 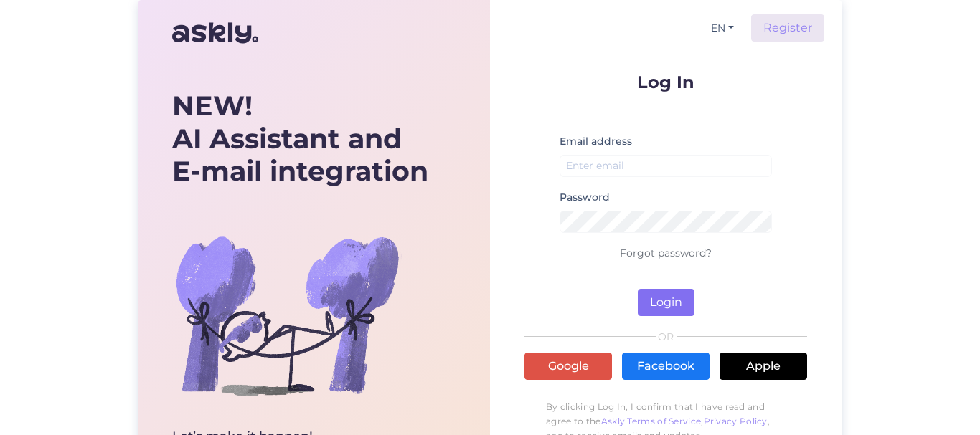 What do you see at coordinates (584, 197) in the screenshot?
I see `label: Password` at bounding box center [584, 197].